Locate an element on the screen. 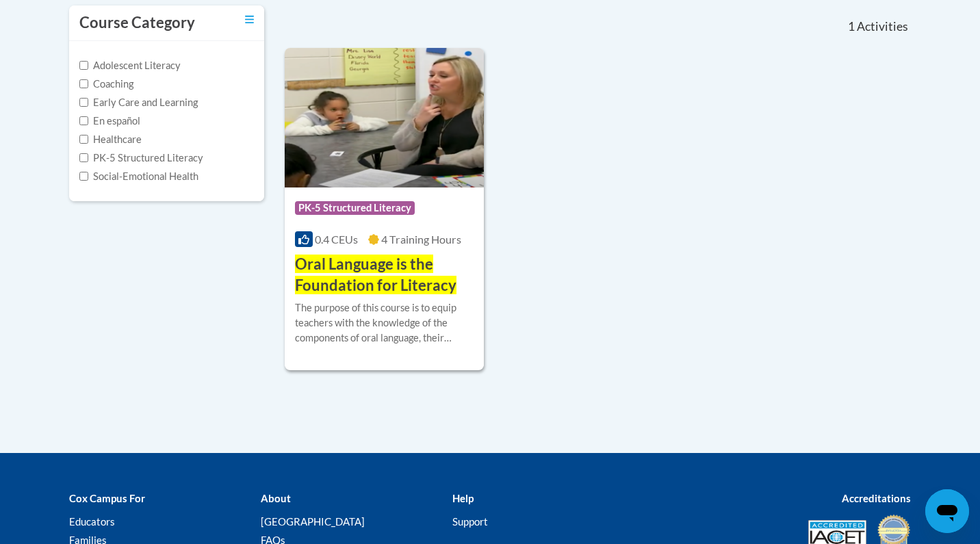  span: 4 Training Hours is located at coordinates (420, 239).